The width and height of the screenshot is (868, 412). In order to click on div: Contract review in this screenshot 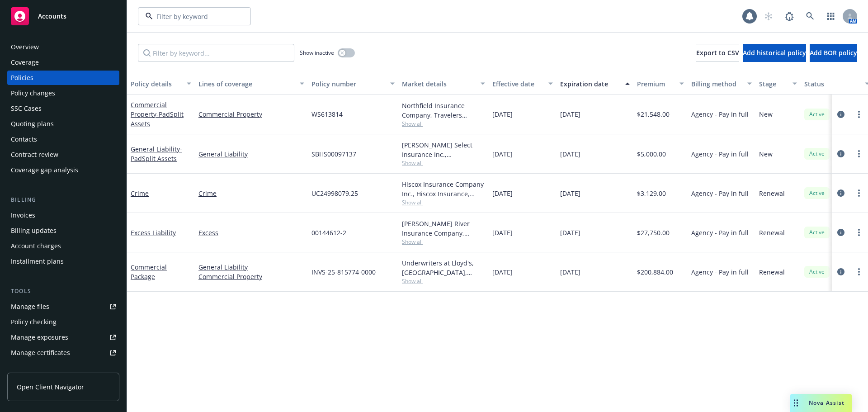, I will do `click(34, 155)`.